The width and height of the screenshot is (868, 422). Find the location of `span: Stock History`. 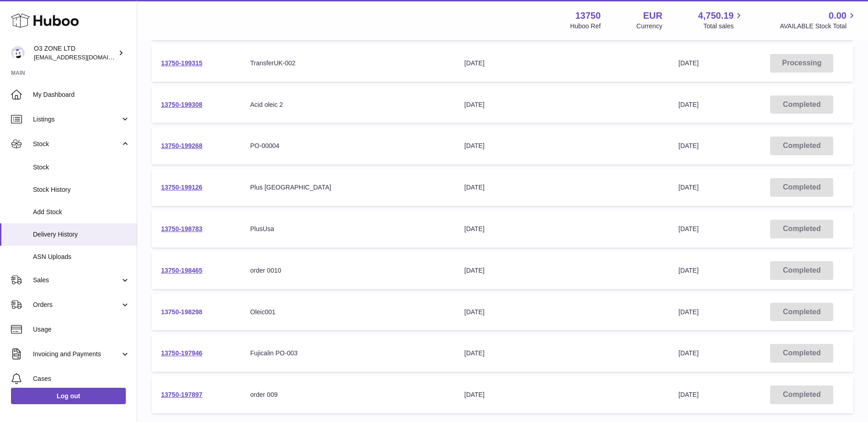

span: Stock History is located at coordinates (82, 189).